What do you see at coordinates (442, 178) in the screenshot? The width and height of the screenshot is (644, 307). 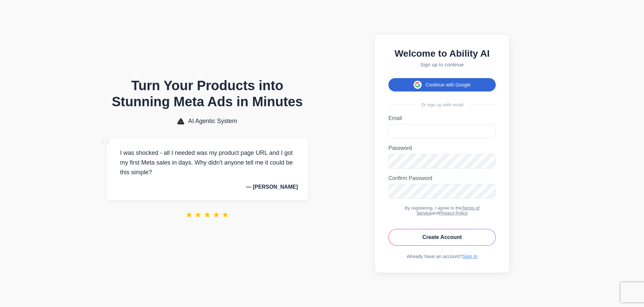 I see `label: Confirm Password` at bounding box center [442, 178].